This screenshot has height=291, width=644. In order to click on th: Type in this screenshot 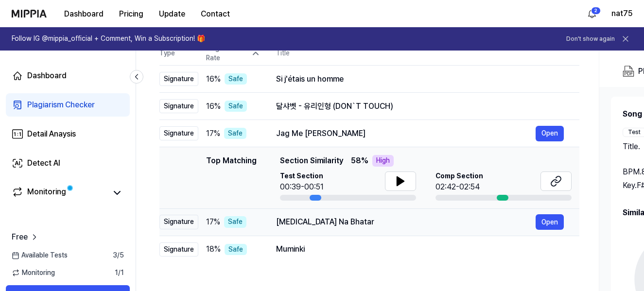, I will do `click(179, 53)`.